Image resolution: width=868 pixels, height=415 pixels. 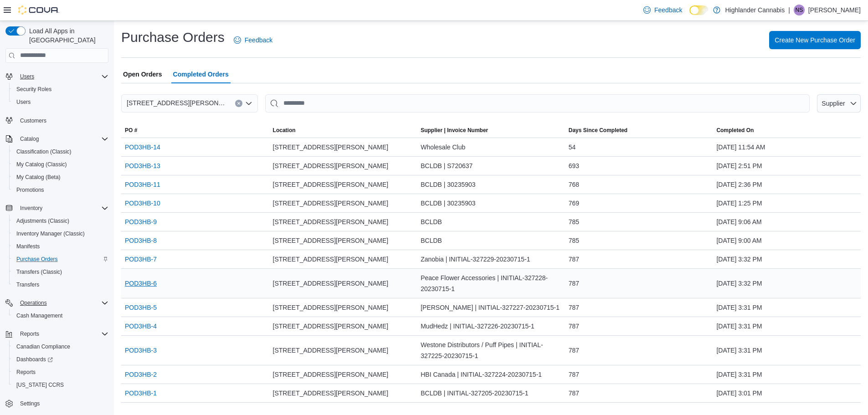 I want to click on button: PO #, so click(x=195, y=130).